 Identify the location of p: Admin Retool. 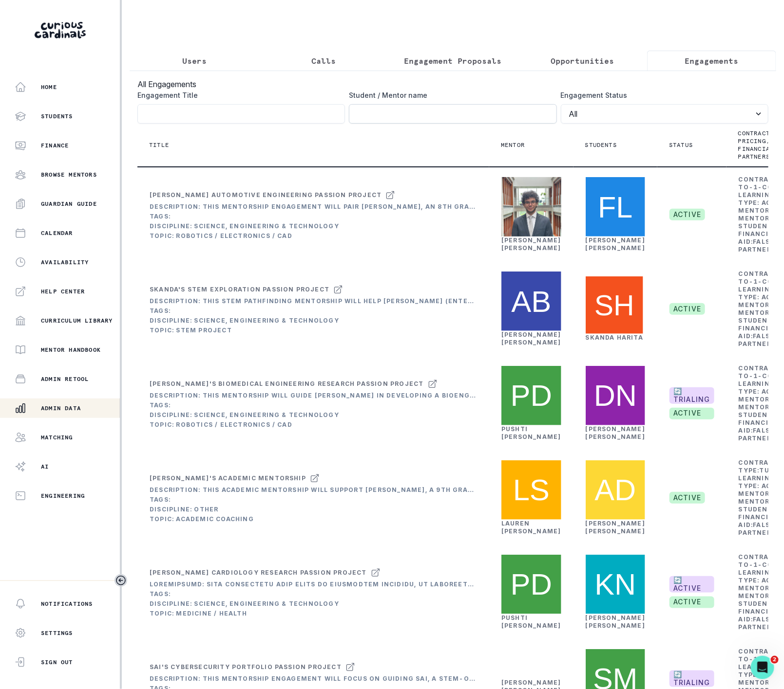
(65, 379).